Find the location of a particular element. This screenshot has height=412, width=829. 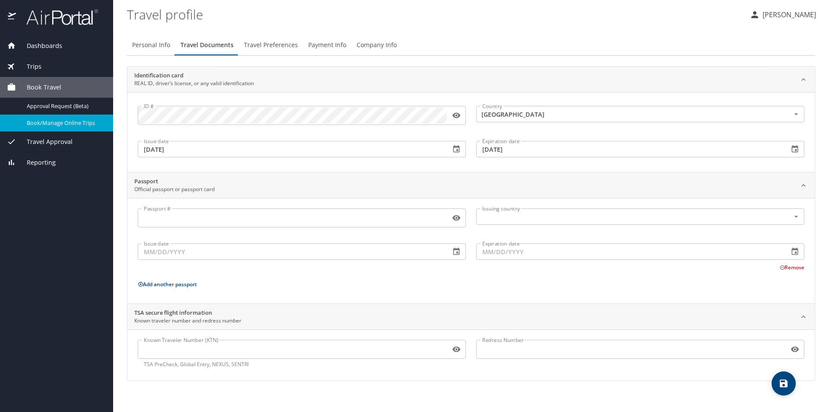

img: icon-airportal.png is located at coordinates (12, 17).